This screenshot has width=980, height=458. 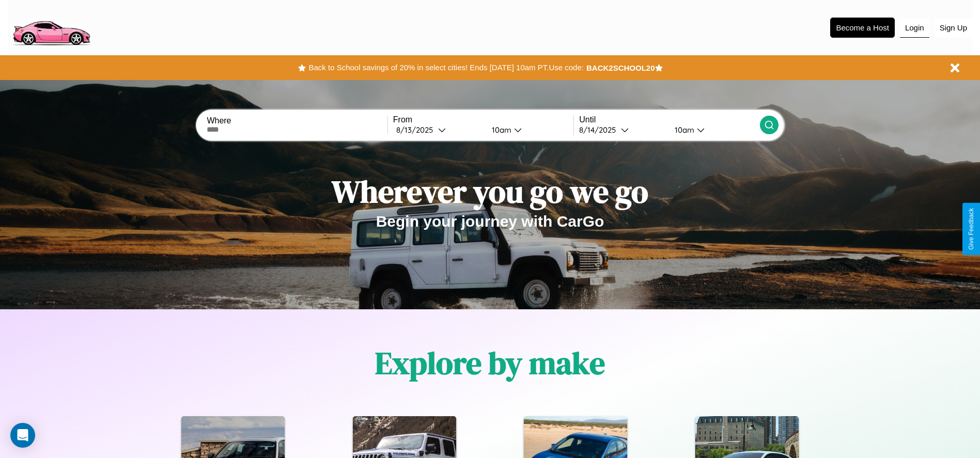 What do you see at coordinates (953, 27) in the screenshot?
I see `button: Sign Up` at bounding box center [953, 27].